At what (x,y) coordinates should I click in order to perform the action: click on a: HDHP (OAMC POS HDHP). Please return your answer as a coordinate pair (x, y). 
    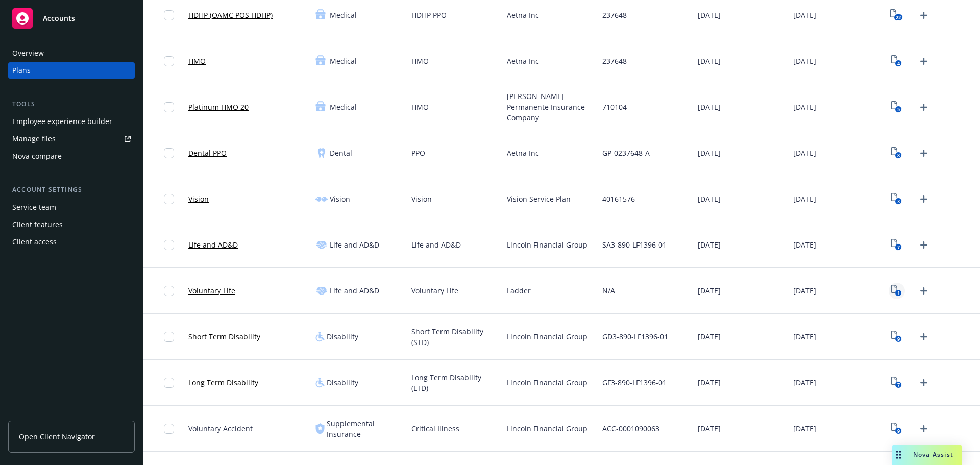
    Looking at the image, I should click on (230, 15).